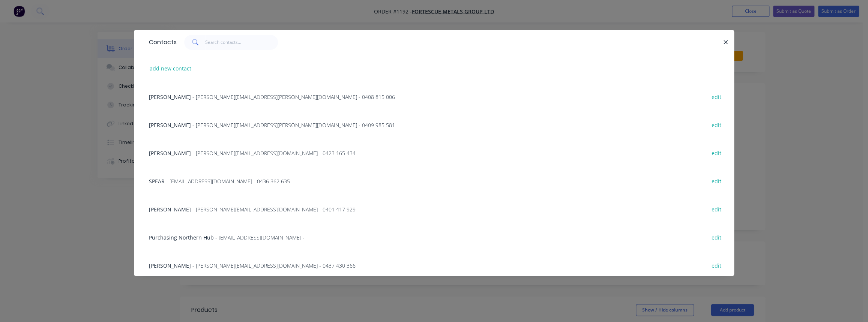  I want to click on div: Contacts, so click(161, 43).